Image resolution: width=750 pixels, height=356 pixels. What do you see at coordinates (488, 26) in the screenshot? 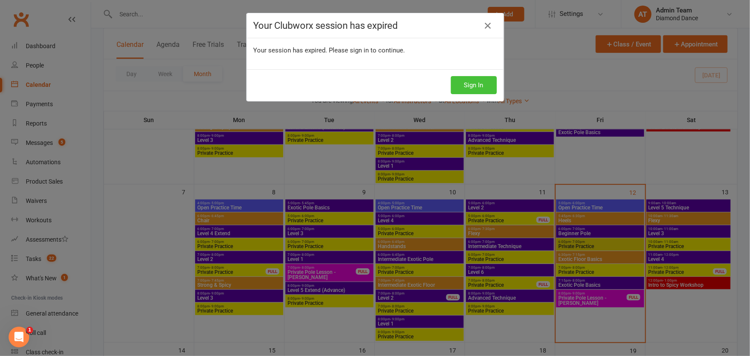
I see `a: Close` at bounding box center [488, 26].